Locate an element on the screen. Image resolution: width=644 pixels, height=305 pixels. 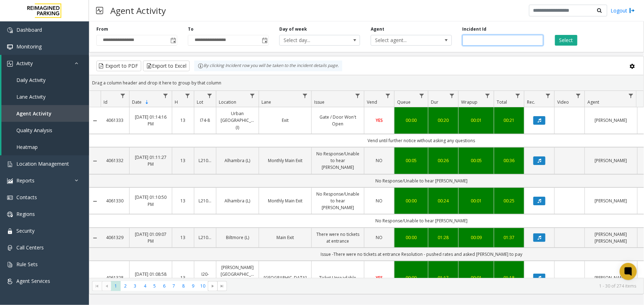
h3: Agent Activity is located at coordinates (138, 10).